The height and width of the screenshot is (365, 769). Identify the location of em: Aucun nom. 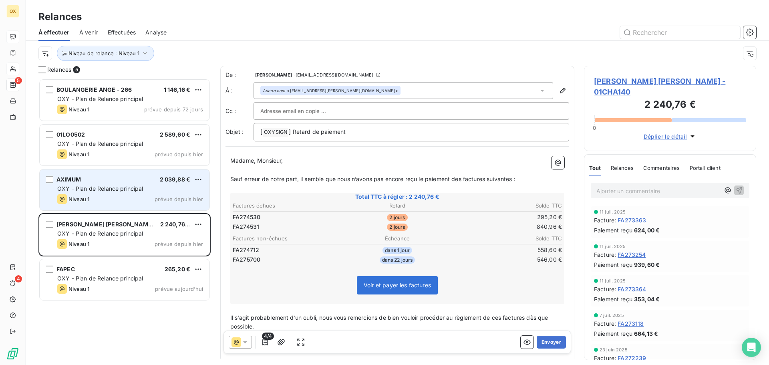
(274, 90).